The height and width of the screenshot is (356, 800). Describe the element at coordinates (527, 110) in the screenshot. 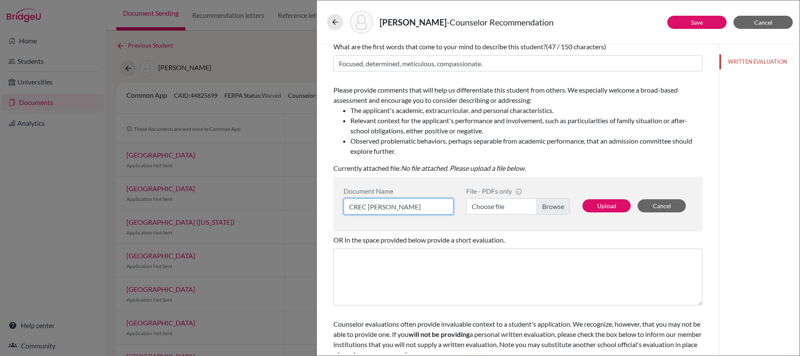

I see `li: The applicant's academic, extracurricular, and personal characteristics.` at that location.